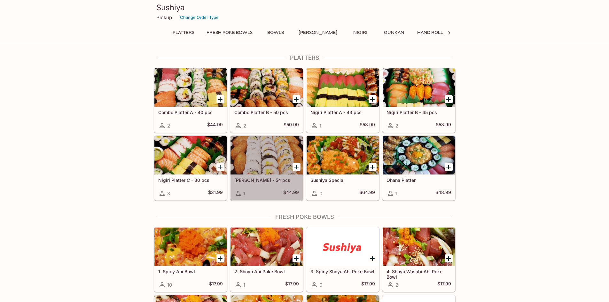 The height and width of the screenshot is (302, 609). What do you see at coordinates (343, 272) in the screenshot?
I see `h5: 3. Spicy Shoyu Ahi Poke Bowl` at bounding box center [343, 272].